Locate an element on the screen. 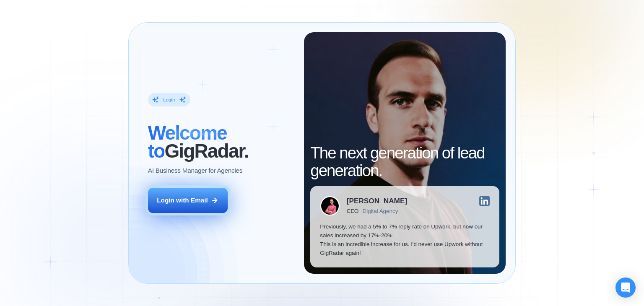  p: AI Business Manager for Agencies is located at coordinates (195, 170).